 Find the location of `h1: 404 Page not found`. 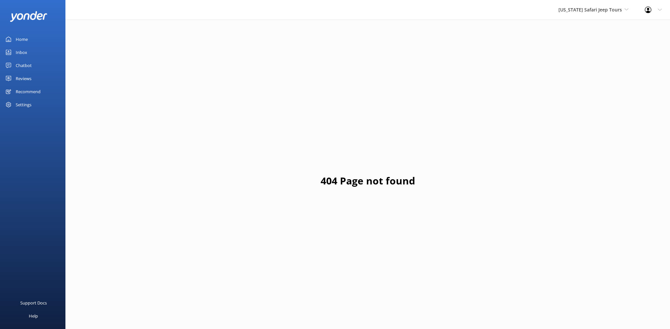

h1: 404 Page not found is located at coordinates (368, 181).